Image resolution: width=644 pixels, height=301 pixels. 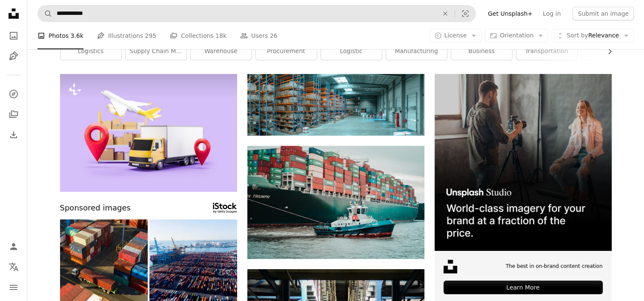 I want to click on button: License, so click(x=455, y=36).